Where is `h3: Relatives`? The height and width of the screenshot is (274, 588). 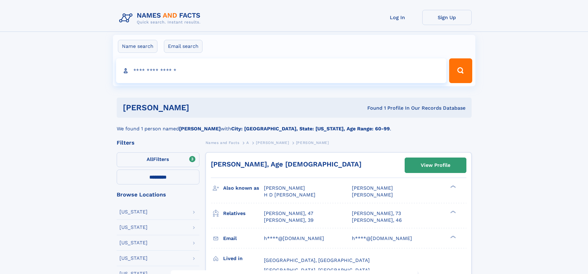
h3: Relatives is located at coordinates (243, 213).